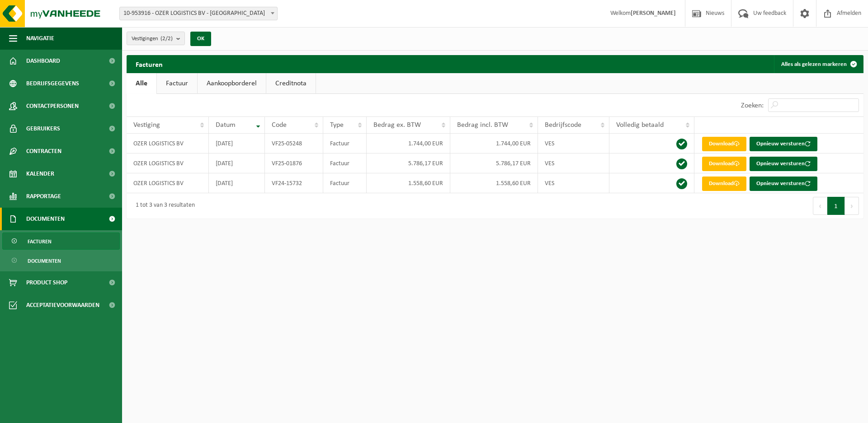 The height and width of the screenshot is (423, 868). I want to click on a: Alle, so click(142, 83).